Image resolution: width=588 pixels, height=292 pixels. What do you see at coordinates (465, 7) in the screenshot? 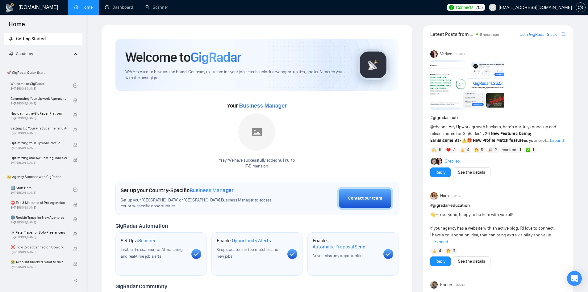
I see `span: Connects:` at bounding box center [465, 7].